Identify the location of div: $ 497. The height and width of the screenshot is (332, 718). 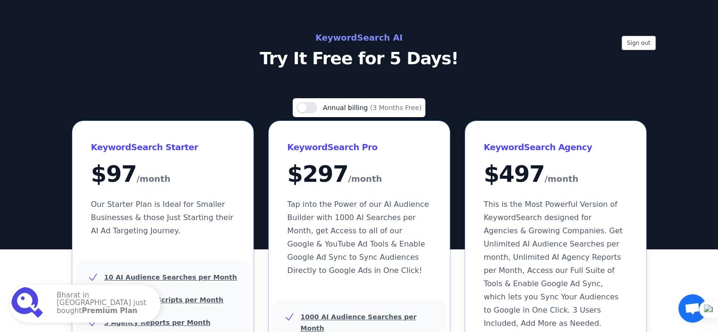
(556, 174).